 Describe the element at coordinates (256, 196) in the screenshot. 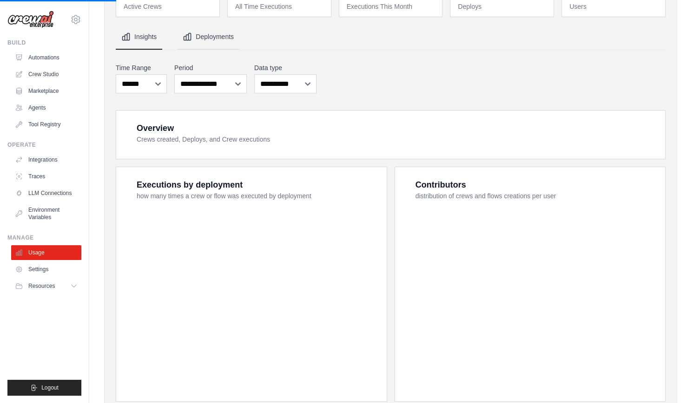

I see `dt: how many times a crew or flow was executed by deployment` at that location.